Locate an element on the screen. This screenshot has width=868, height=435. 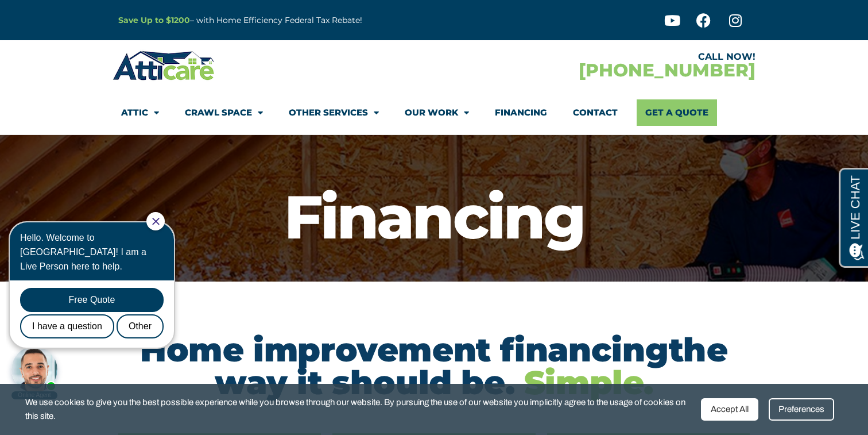
a: Save Up to $1200 is located at coordinates (154, 20).